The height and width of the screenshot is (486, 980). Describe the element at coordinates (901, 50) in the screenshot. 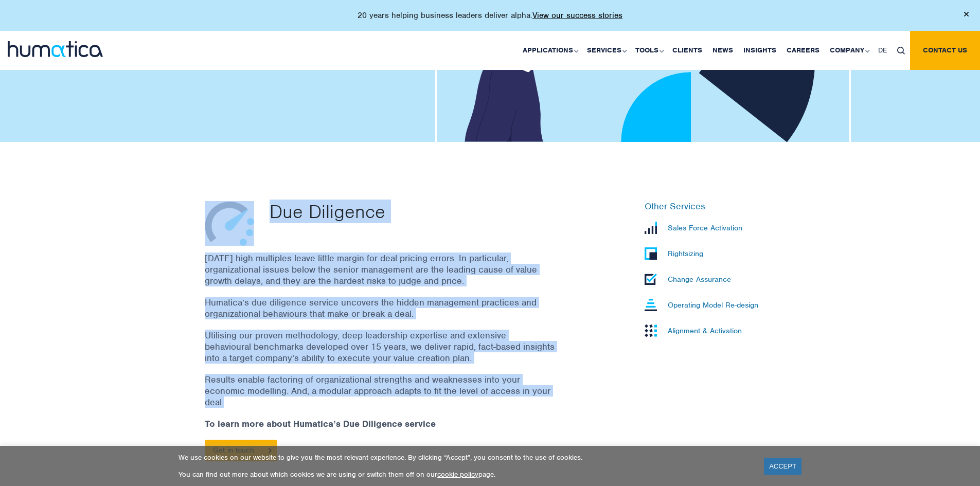

I see `img: search_icon` at that location.